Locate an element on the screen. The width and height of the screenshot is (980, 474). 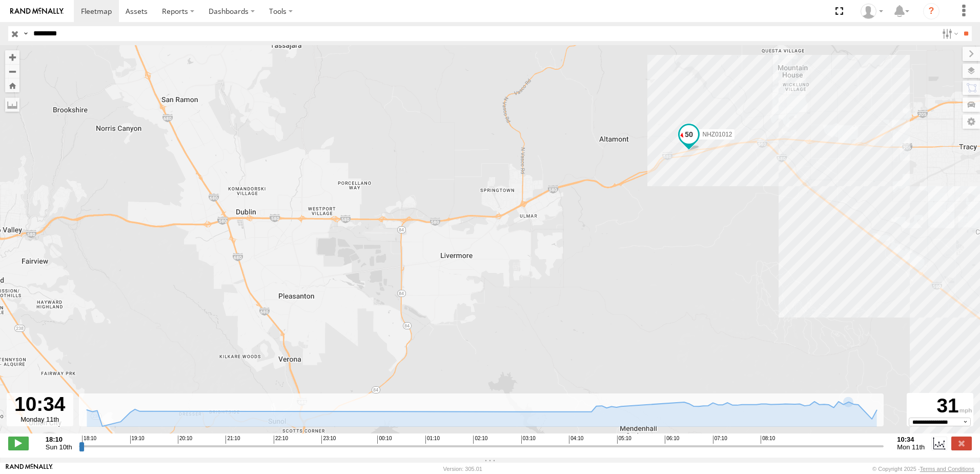
label: Map Settings is located at coordinates (971, 122).